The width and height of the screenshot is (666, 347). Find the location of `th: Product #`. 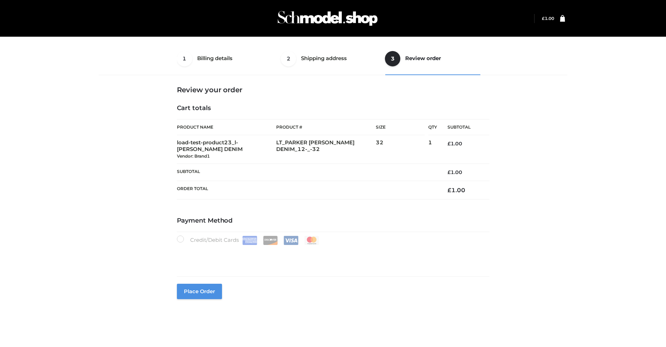

th: Product # is located at coordinates (326, 127).